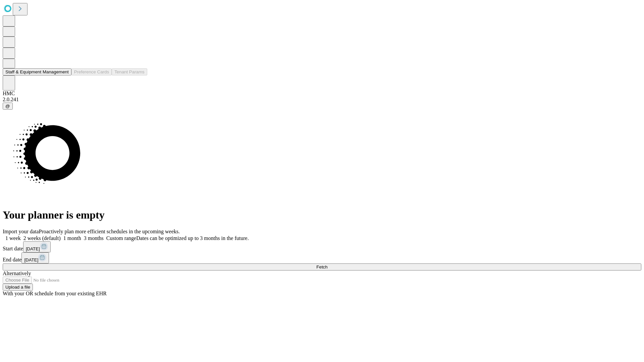 Image resolution: width=644 pixels, height=362 pixels. Describe the element at coordinates (322, 267) in the screenshot. I see `span: Fetch` at that location.